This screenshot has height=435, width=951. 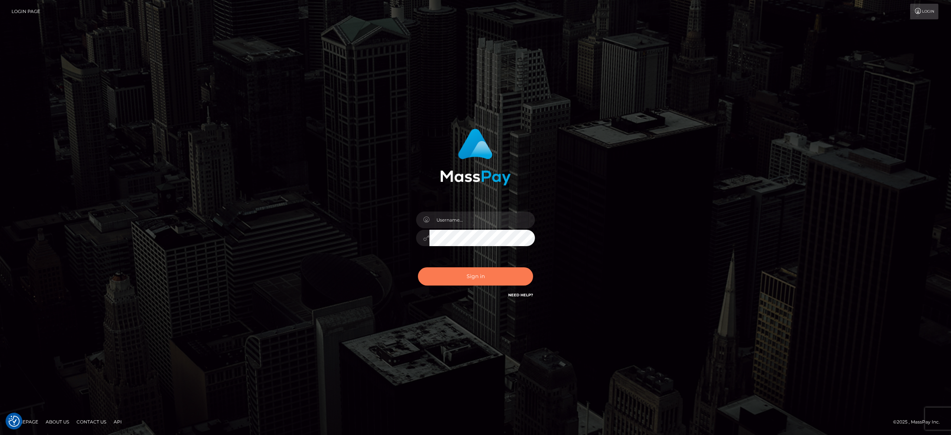 What do you see at coordinates (14, 421) in the screenshot?
I see `button: Consent Preferences` at bounding box center [14, 421].